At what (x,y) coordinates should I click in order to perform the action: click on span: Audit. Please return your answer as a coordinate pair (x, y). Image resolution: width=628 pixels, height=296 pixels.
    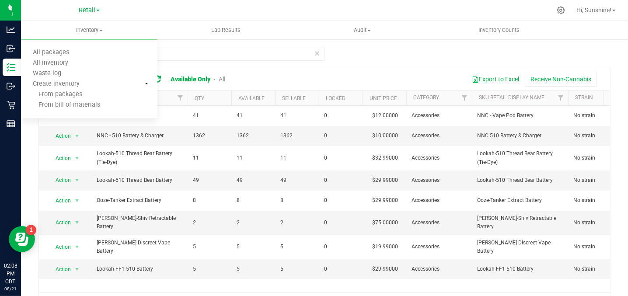
    Looking at the image, I should click on (362, 30).